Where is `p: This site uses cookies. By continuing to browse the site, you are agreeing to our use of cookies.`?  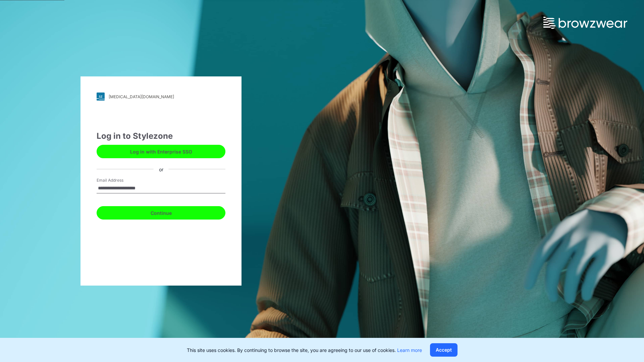 p: This site uses cookies. By continuing to browse the site, you are agreeing to our use of cookies. is located at coordinates (304, 350).